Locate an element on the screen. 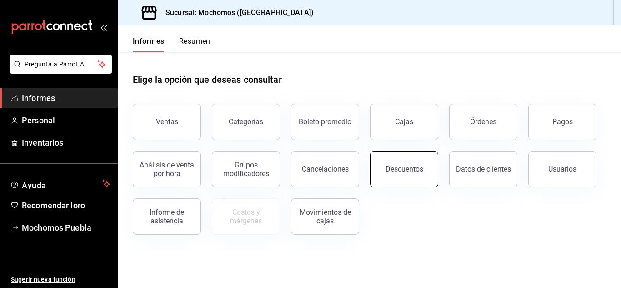  font: Movimientos de cajas is located at coordinates (325, 216).